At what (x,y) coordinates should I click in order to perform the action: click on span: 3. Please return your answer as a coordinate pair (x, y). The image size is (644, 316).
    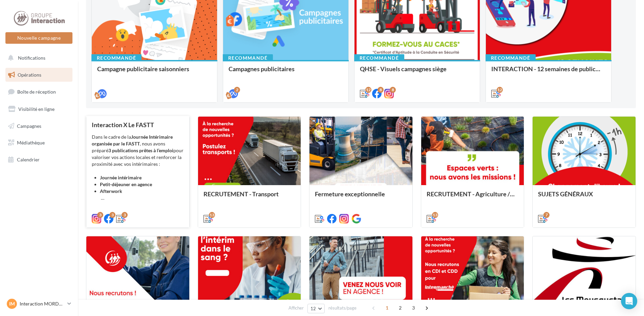
    Looking at the image, I should click on (413, 308).